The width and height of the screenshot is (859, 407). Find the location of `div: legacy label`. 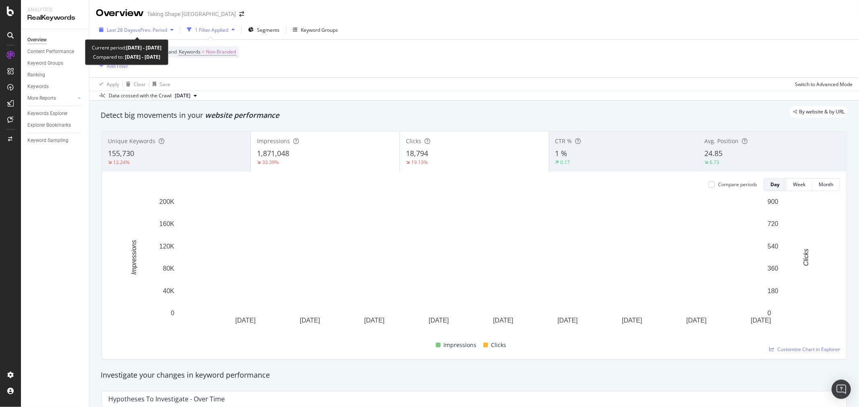

div: legacy label is located at coordinates (818, 112).